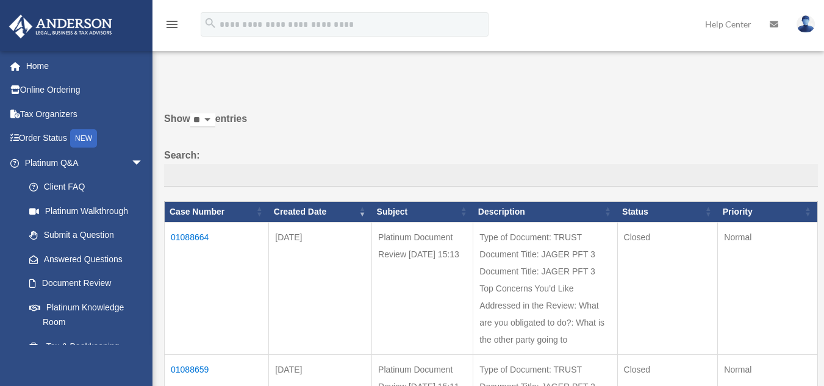 The height and width of the screenshot is (386, 824). I want to click on a: menu, so click(172, 26).